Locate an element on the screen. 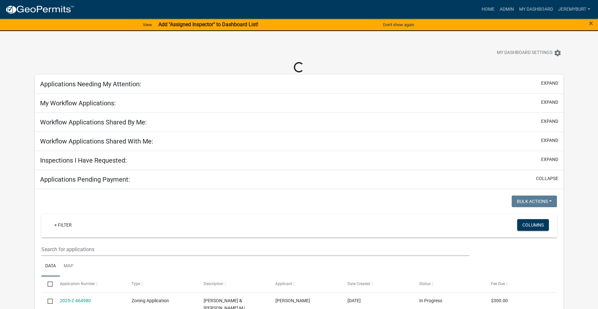 Image resolution: width=598 pixels, height=309 pixels. button: Bulk Actions is located at coordinates (534, 201).